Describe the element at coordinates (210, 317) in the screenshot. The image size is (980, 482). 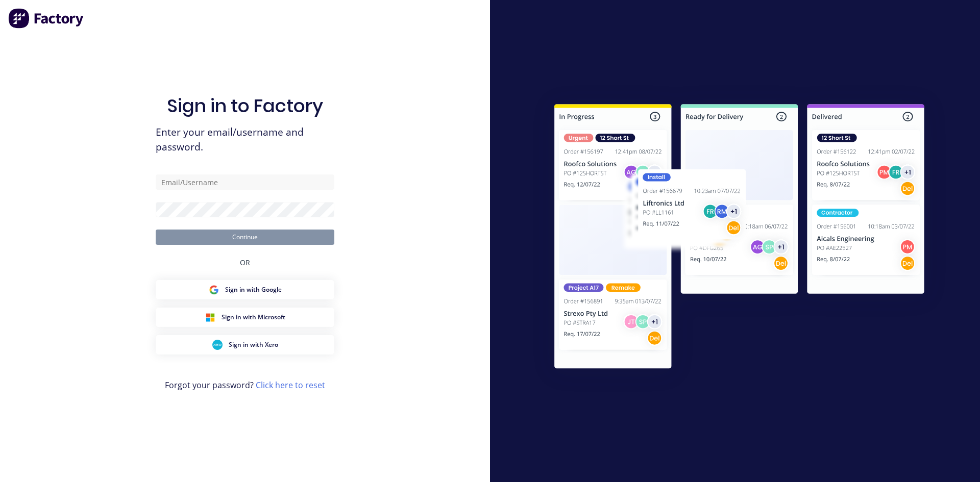
I see `img: Microsoft Sign in` at that location.